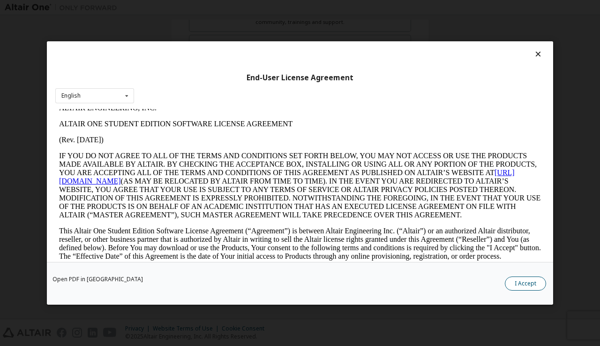 The image size is (600, 346). I want to click on div: English, so click(71, 96).